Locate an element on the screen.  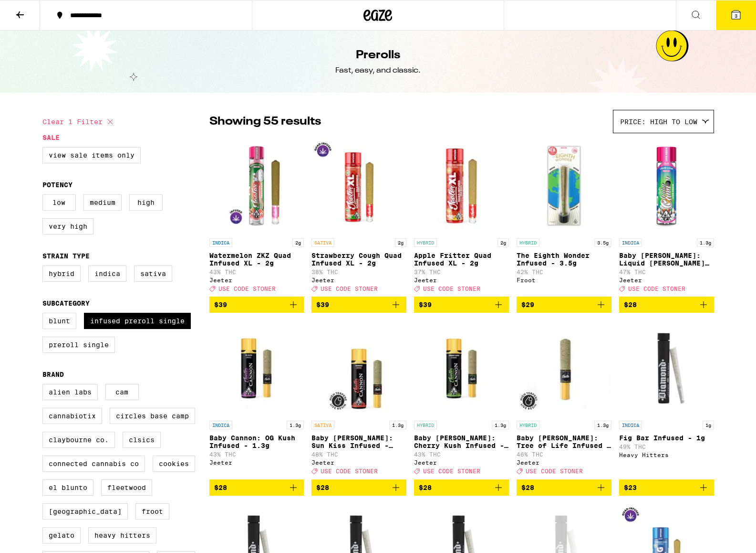
p: The Eighth Wonder Infused - 3.5g is located at coordinates (564, 259).